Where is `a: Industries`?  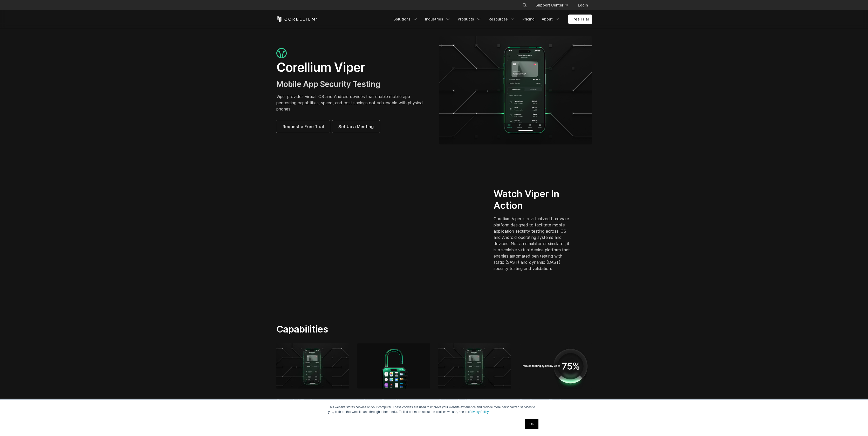
a: Industries is located at coordinates (438, 19).